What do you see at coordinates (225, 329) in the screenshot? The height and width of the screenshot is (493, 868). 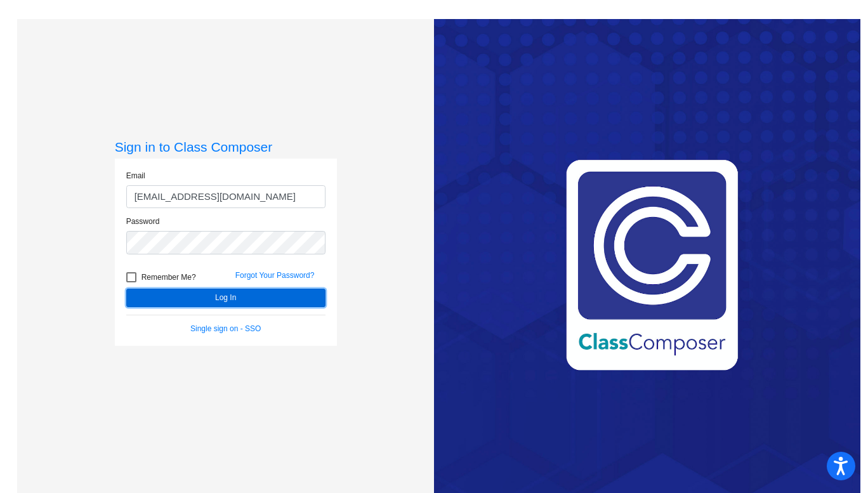 I see `a: Single sign on - SSO` at bounding box center [225, 329].